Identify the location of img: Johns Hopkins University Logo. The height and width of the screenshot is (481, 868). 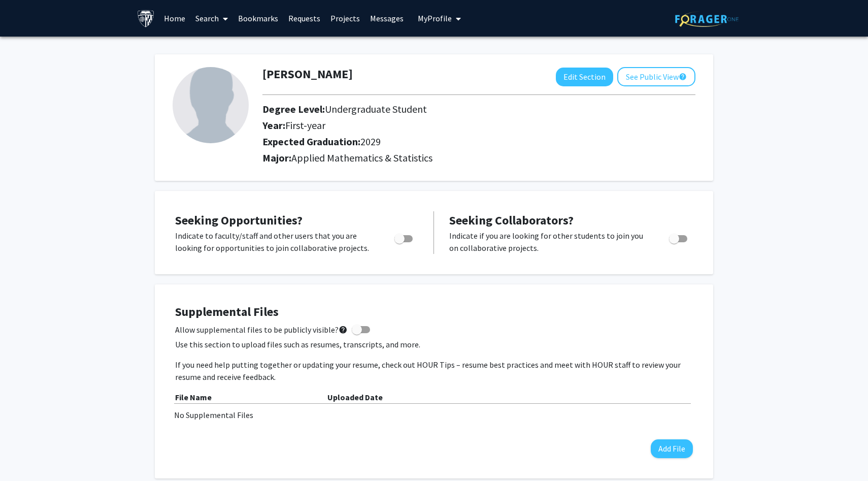
(146, 18).